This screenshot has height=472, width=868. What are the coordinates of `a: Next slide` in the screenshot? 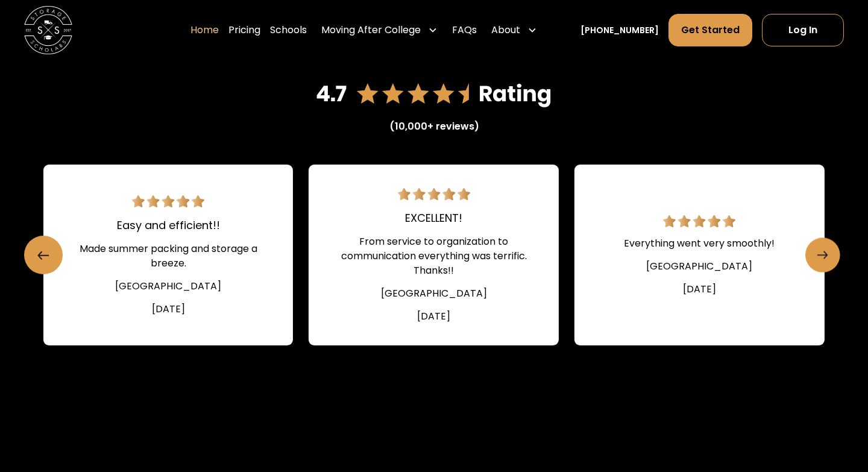 It's located at (822, 255).